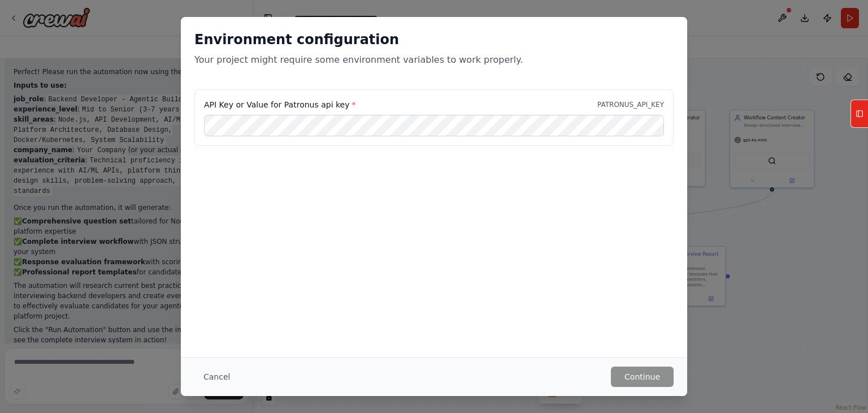  Describe the element at coordinates (642, 377) in the screenshot. I see `button: Continue` at that location.